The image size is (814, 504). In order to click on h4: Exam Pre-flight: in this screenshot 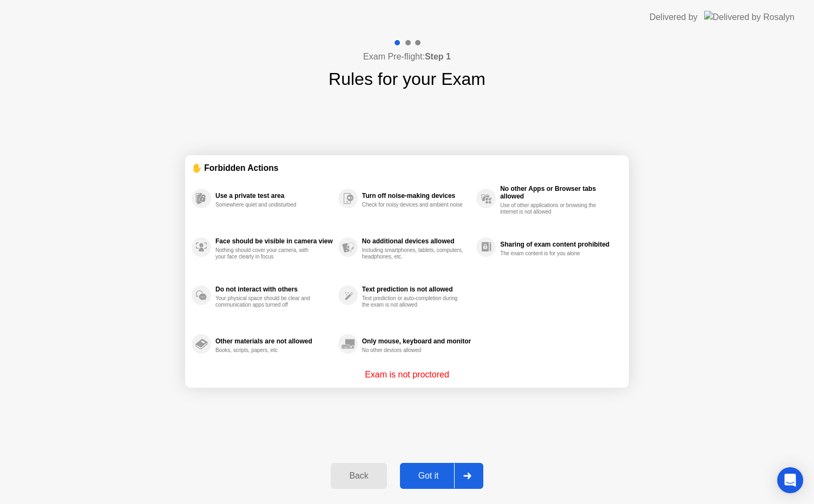, I will do `click(407, 57)`.